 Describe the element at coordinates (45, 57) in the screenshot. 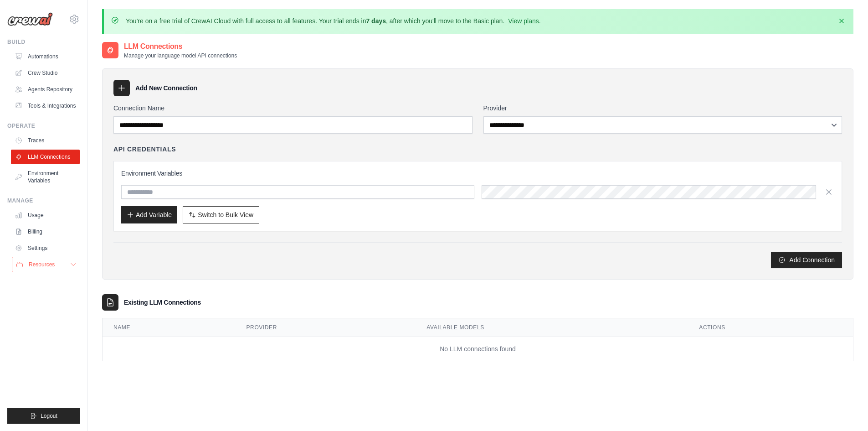

I see `a: Automations` at that location.